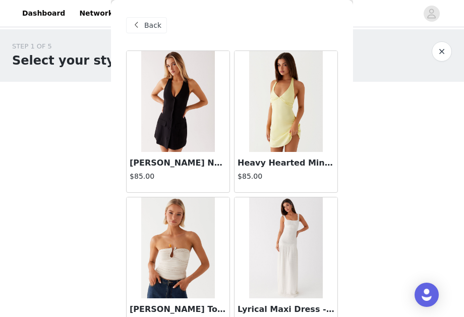 This screenshot has height=317, width=464. Describe the element at coordinates (76, 61) in the screenshot. I see `h1: Select your styles!` at that location.